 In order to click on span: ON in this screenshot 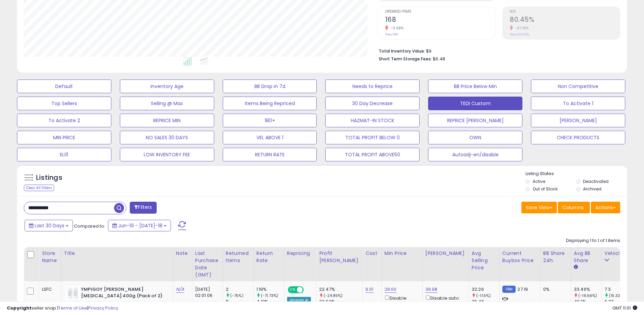, I will do `click(293, 290)`.